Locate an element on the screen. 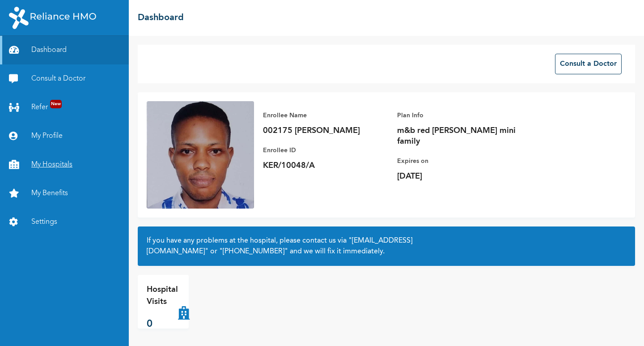 This screenshot has height=346, width=644. p: Hospital Visits is located at coordinates (162, 296).